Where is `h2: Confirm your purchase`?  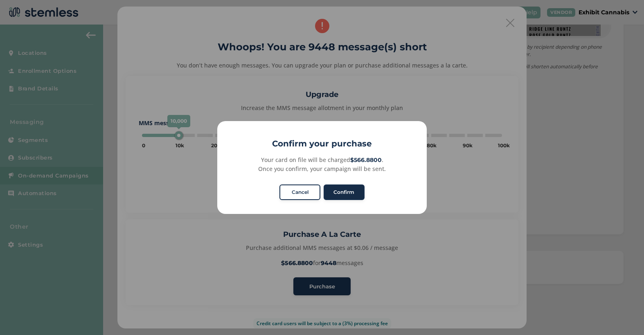
h2: Confirm your purchase is located at coordinates (322, 143).